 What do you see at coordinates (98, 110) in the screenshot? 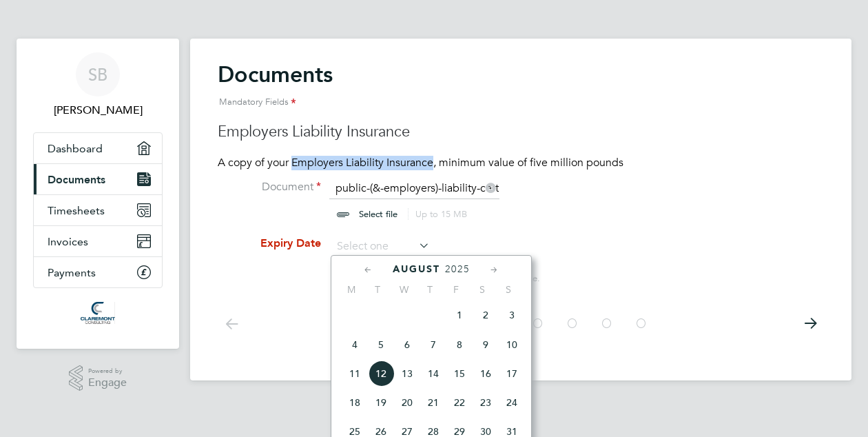
I see `span: Simon Burdett` at bounding box center [98, 110].